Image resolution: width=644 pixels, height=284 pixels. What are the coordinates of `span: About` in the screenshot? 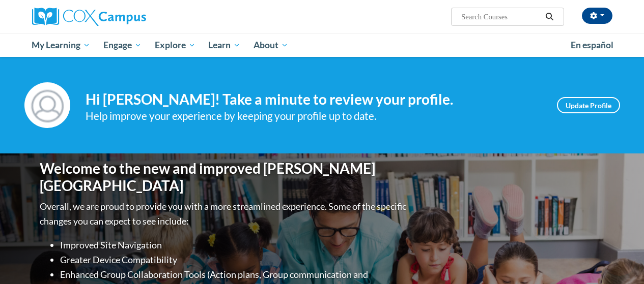 It's located at (271, 46).